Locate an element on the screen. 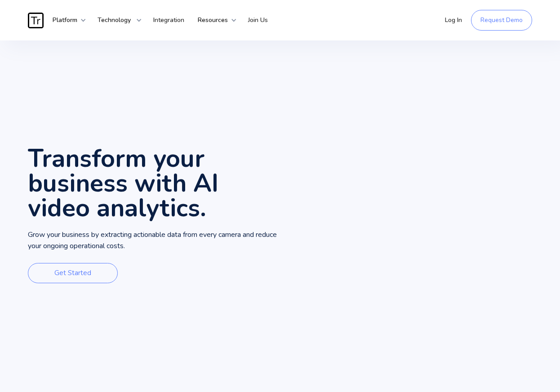  p: Grow your business by extracting actionable data from every camera and reduce your ongoing operat... is located at coordinates (154, 240).